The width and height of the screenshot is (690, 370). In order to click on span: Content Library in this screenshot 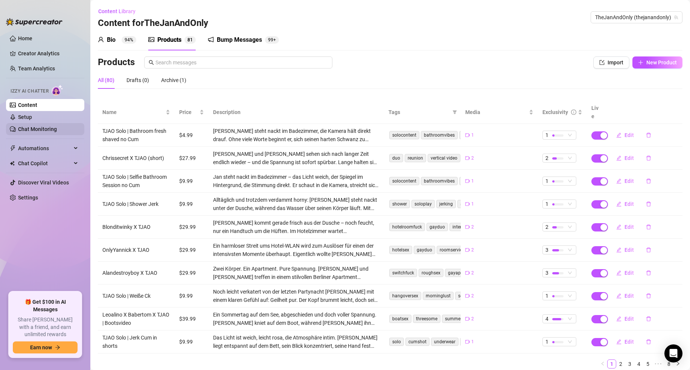, I will do `click(117, 11)`.